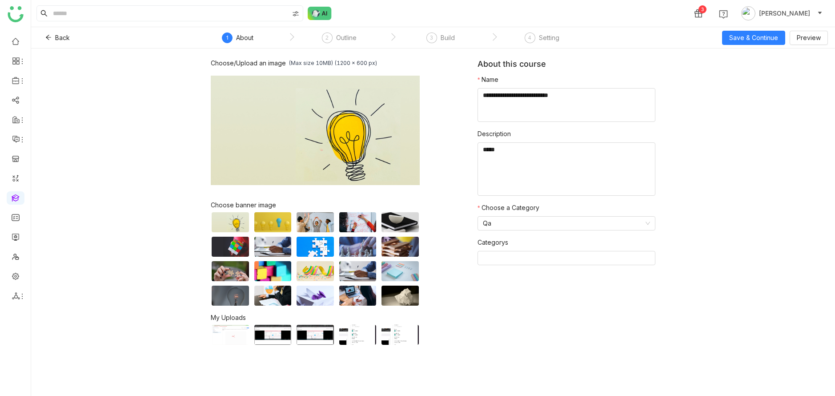 The width and height of the screenshot is (835, 396). Describe the element at coordinates (327, 37) in the screenshot. I see `span: 2` at that location.